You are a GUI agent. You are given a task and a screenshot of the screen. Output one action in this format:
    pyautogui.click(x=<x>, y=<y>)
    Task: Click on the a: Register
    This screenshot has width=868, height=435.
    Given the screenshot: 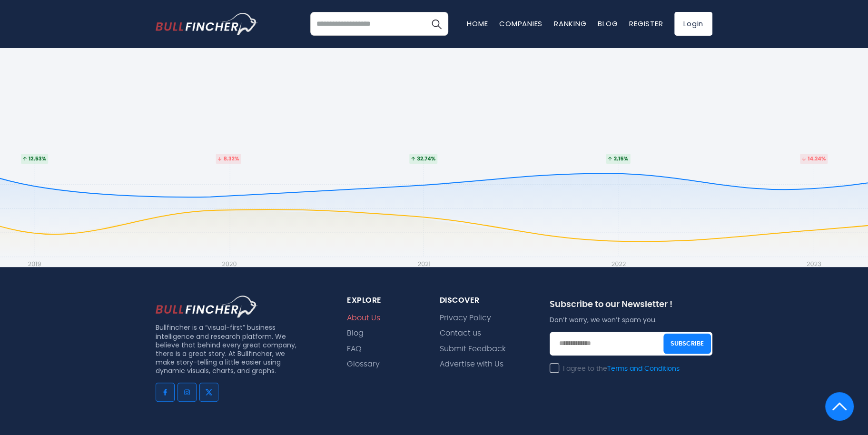 What is the action you would take?
    pyautogui.click(x=646, y=23)
    